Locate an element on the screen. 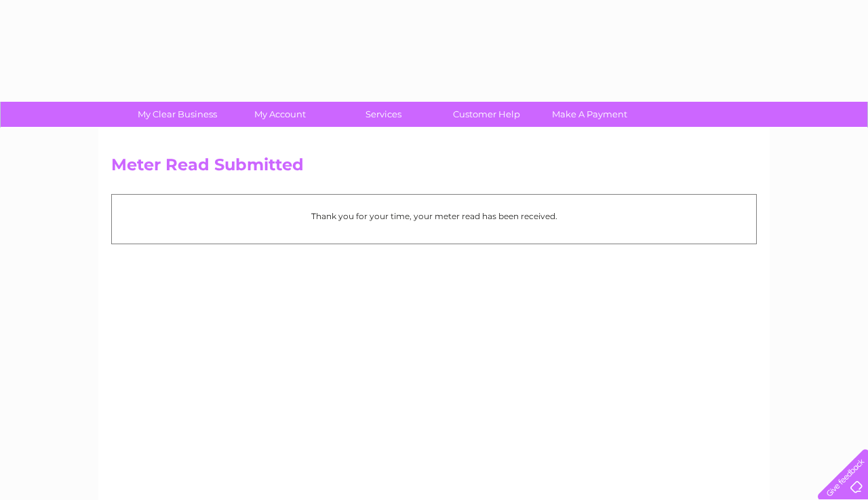 The width and height of the screenshot is (868, 500). p: Thank you for your time, your meter read has been received. is located at coordinates (434, 216).